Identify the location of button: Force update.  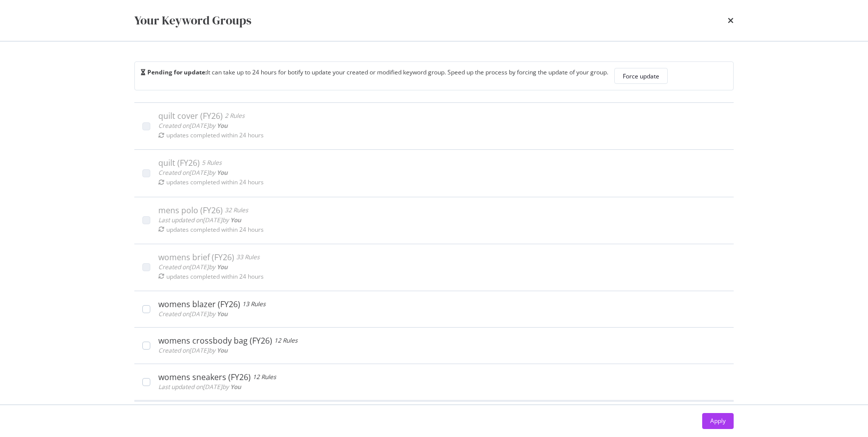
(641, 76).